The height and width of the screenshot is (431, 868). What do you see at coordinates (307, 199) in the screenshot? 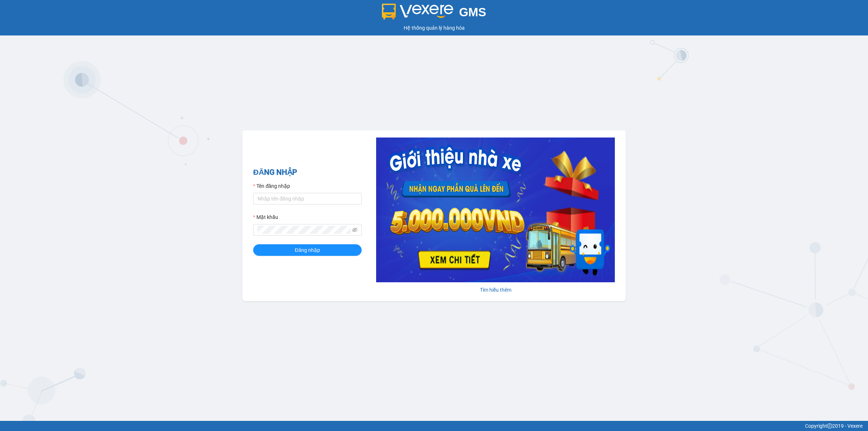
I see `input: Tên đăng nhập` at bounding box center [307, 199].